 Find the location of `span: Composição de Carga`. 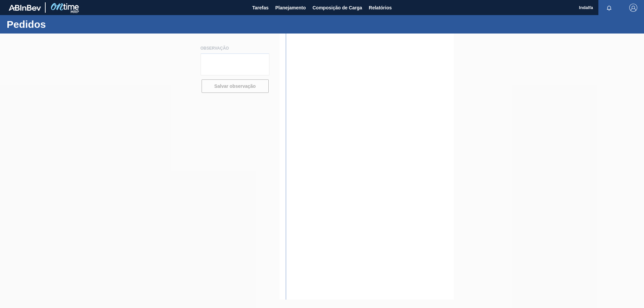

span: Composição de Carga is located at coordinates (337, 8).